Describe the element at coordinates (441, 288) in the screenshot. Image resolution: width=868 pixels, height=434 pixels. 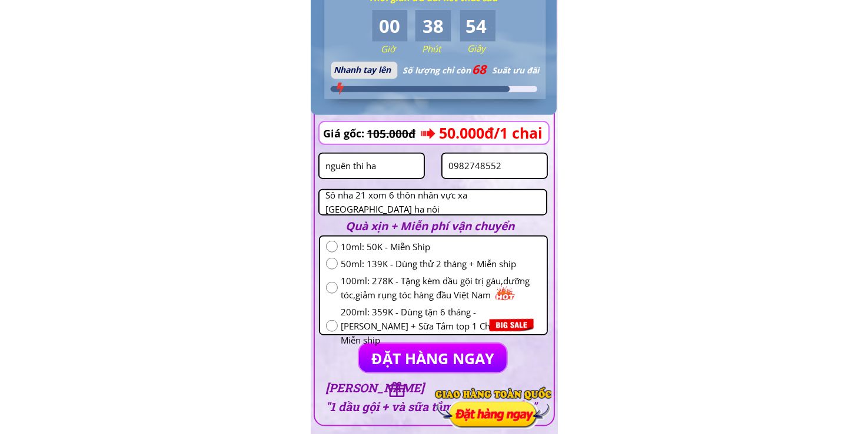
I see `span: 100ml: 278K - Tặng kèm dầu gội trị gàu,dưỡng tóc,giảm rụng tóc hàng đầu Việt Nam` at that location.